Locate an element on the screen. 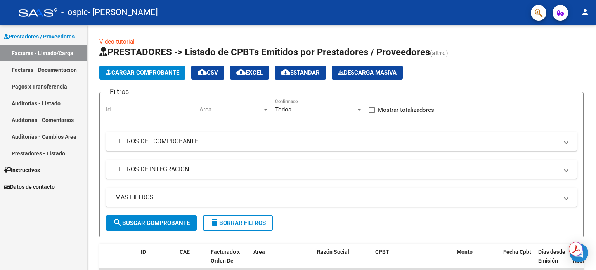 This screenshot has height=270, width=596. span: Estandar is located at coordinates (300, 73).